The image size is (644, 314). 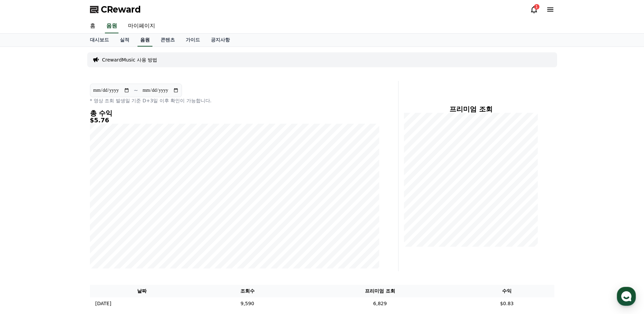 I want to click on td: 9,590, so click(x=248, y=303).